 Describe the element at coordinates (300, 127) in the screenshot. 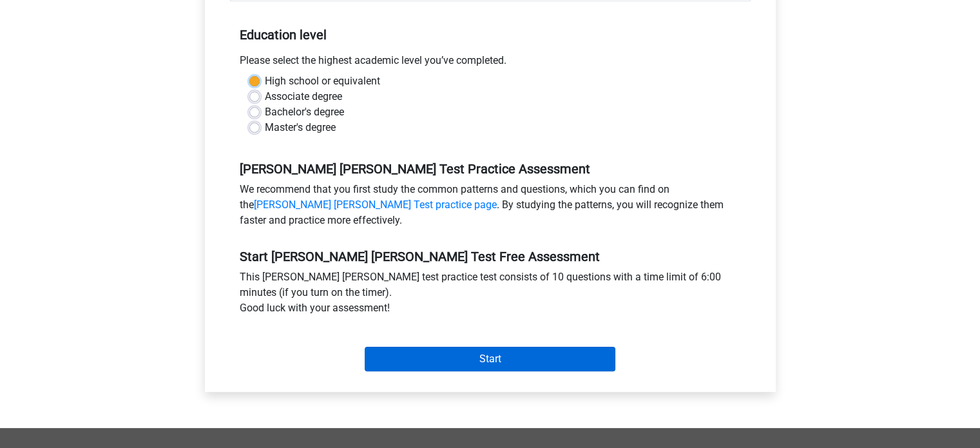

I see `label: Master's degree` at that location.